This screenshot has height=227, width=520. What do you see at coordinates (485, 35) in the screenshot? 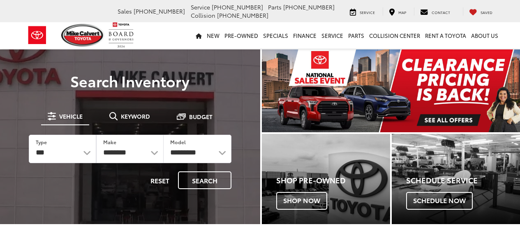
I see `a: About Us` at bounding box center [485, 35].